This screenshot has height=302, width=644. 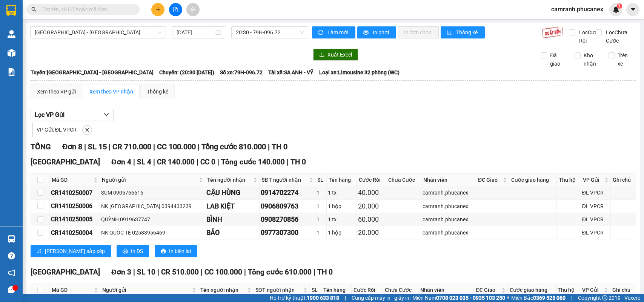 I want to click on span: caret-down, so click(x=633, y=9).